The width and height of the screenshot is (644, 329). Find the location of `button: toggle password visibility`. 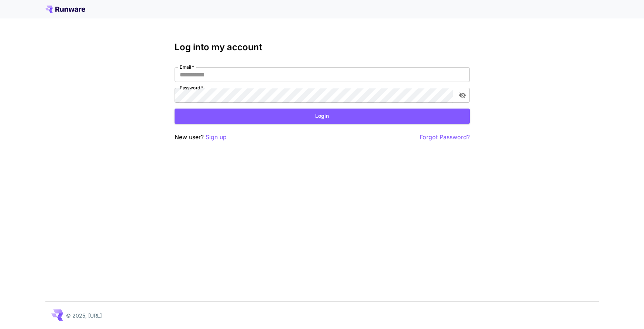

button: toggle password visibility is located at coordinates (462, 95).